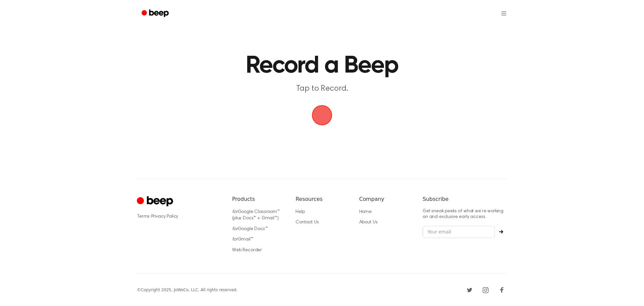 This screenshot has height=306, width=644. I want to click on a: Twitter, so click(469, 290).